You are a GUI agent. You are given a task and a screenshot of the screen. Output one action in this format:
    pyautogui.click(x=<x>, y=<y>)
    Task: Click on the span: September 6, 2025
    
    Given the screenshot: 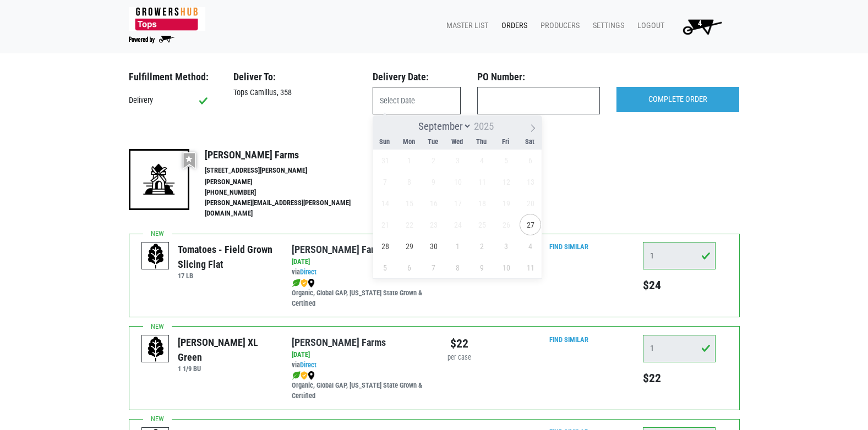 What is the action you would take?
    pyautogui.click(x=530, y=160)
    